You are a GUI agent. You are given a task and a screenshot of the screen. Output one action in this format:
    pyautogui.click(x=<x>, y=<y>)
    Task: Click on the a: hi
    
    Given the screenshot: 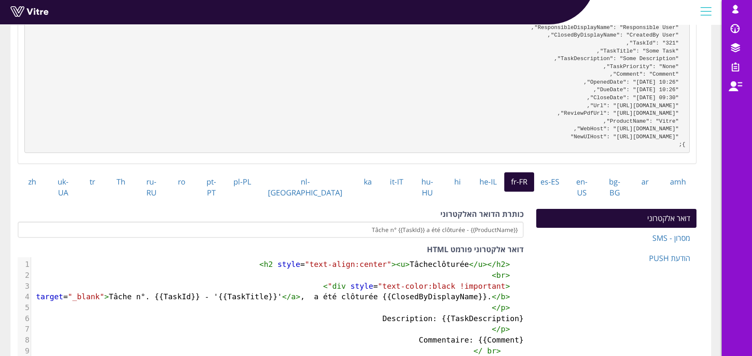 What is the action you would take?
    pyautogui.click(x=457, y=182)
    